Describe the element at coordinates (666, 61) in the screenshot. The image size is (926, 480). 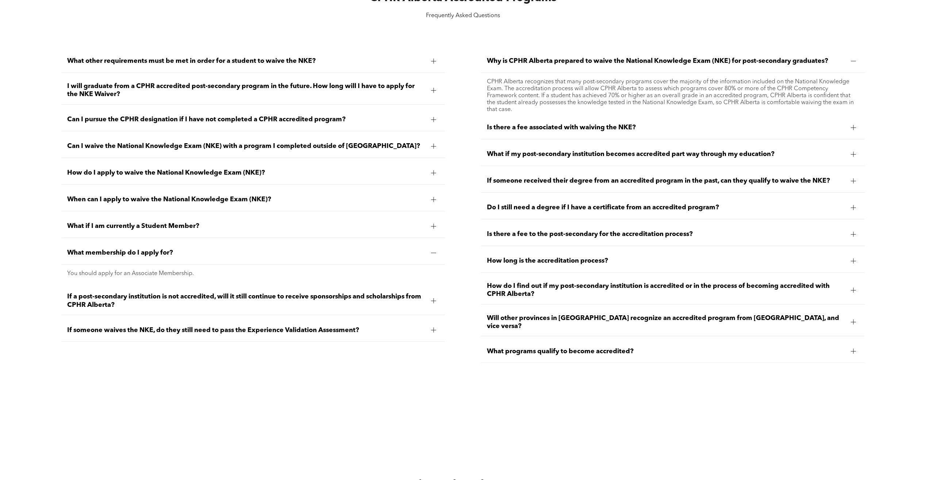
I see `span: Why is CPHR Alberta prepared to waive the National Knowledge Exam (NKE) for post-secondary gradua...` at that location.